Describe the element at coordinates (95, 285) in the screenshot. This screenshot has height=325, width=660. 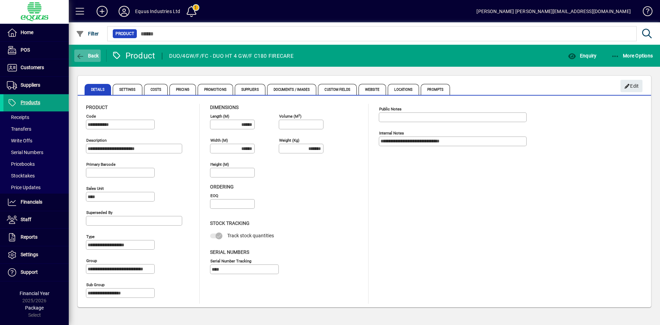
I see `mat-label: Sub group` at that location.